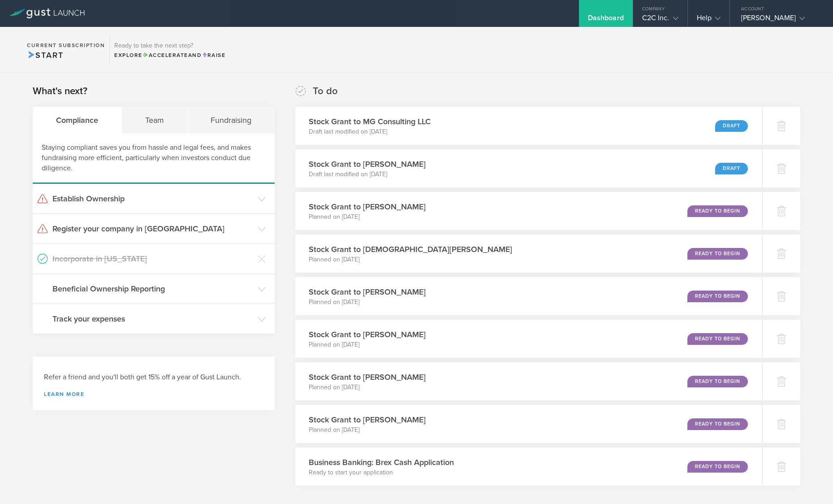 This screenshot has width=833, height=504. I want to click on div: Ready to take the next step?ExploreAccelerateandRaise, so click(169, 50).